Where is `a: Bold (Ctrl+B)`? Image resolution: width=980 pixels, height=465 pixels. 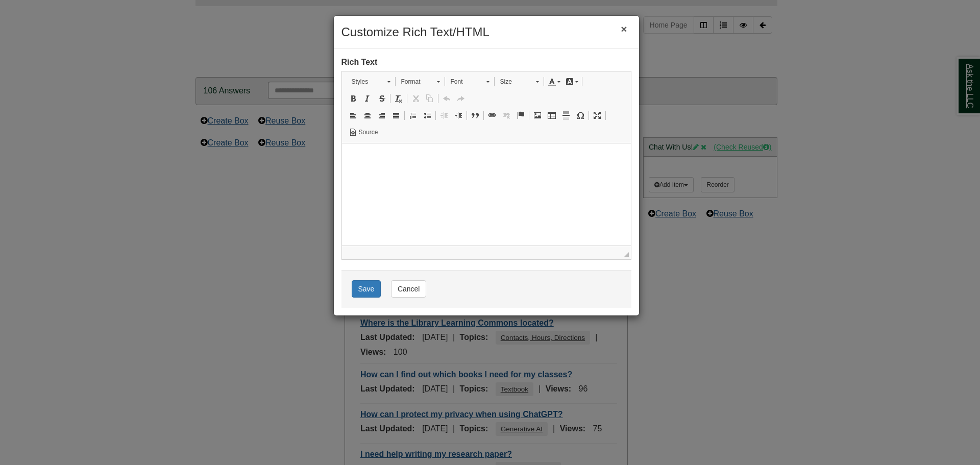
a: Bold (Ctrl+B) is located at coordinates (353, 99).